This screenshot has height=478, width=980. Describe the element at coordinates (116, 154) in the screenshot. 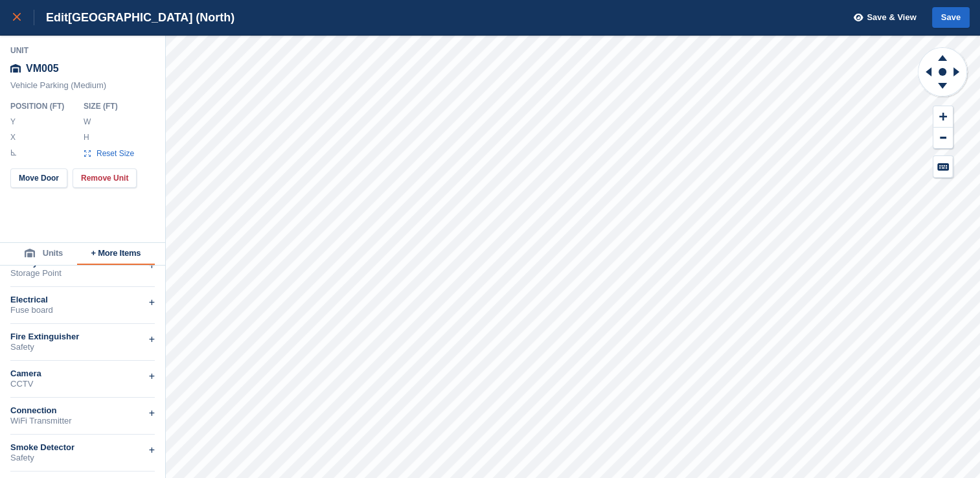

I see `span: Reset Size` at that location.